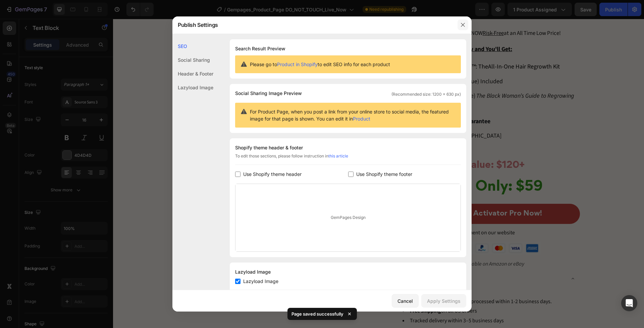 This screenshot has height=328, width=644. I want to click on p: ($35 value) Included, so click(374, 63).